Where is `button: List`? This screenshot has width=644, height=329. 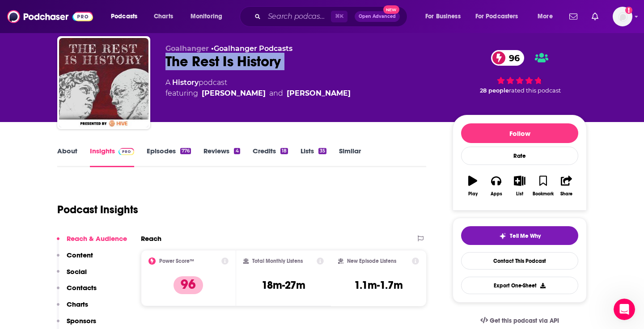
button: List is located at coordinates (520, 186).